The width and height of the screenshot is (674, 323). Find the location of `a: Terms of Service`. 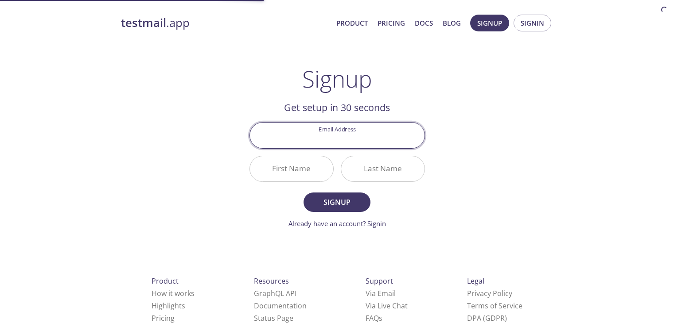

a: Terms of Service is located at coordinates (494, 306).